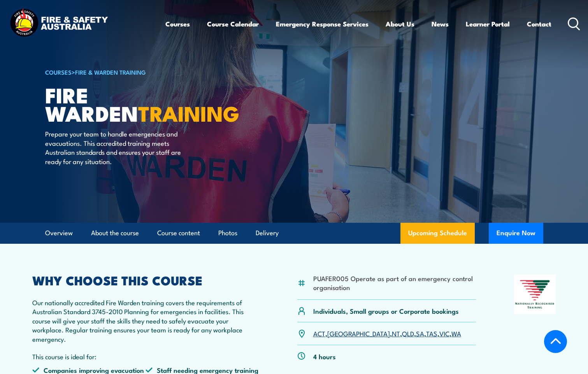  What do you see at coordinates (189, 112) in the screenshot?
I see `strong: TRAINING` at bounding box center [189, 112].